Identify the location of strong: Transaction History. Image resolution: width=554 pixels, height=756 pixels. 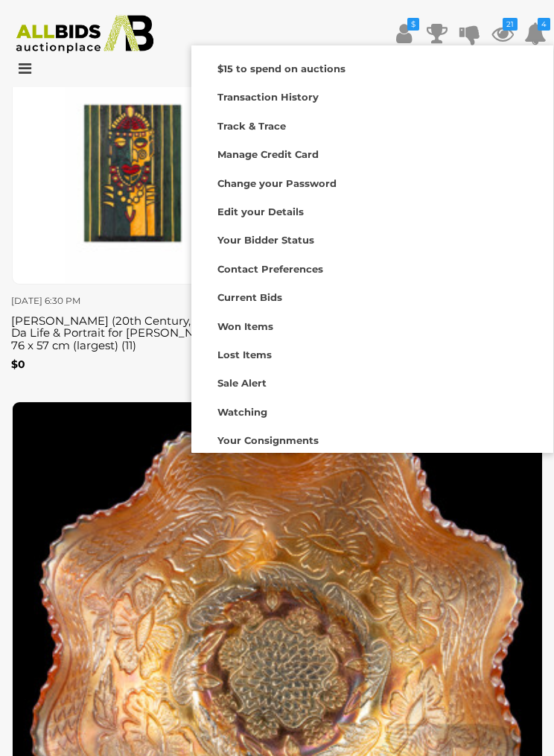
(268, 97).